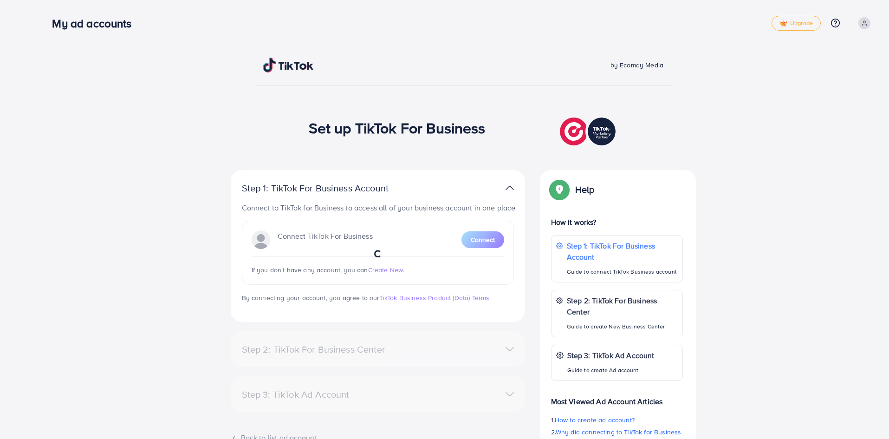 This screenshot has height=439, width=889. What do you see at coordinates (783, 24) in the screenshot?
I see `img: tick` at bounding box center [783, 24].